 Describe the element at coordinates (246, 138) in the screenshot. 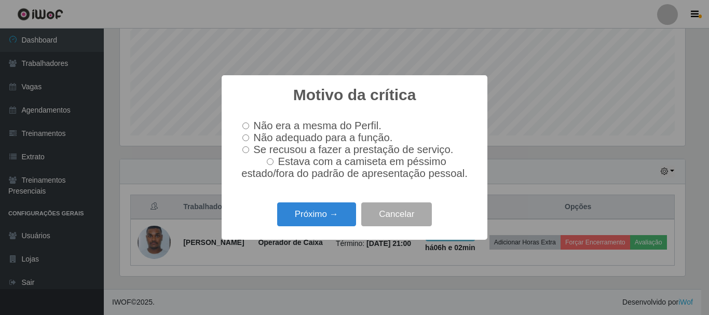

I see `input: Não adequado para a função.` at that location.